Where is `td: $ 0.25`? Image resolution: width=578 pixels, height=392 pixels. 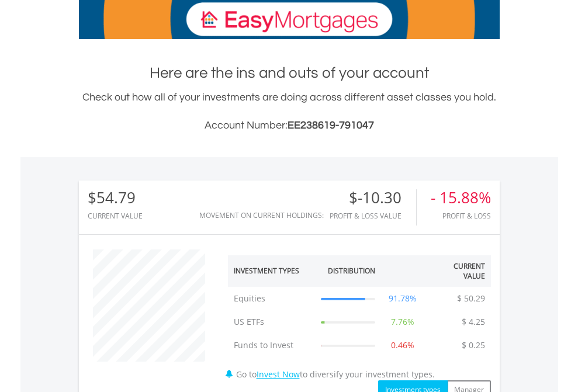
td: $ 0.25 is located at coordinates (474, 345).